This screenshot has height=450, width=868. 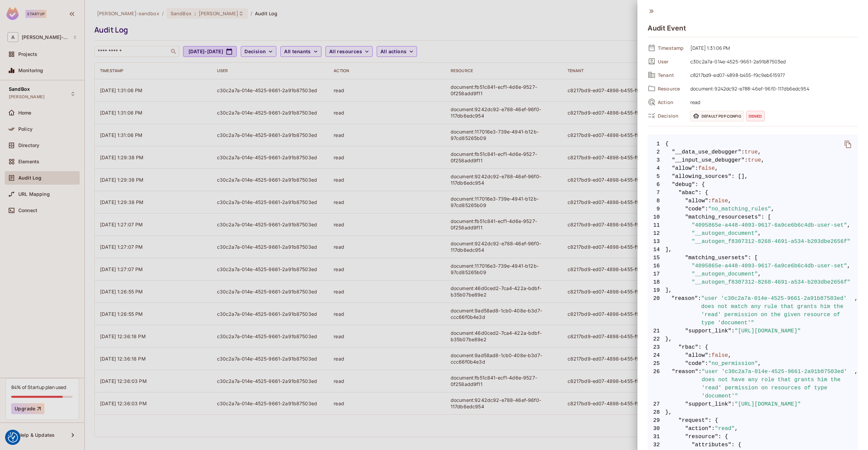 What do you see at coordinates (13, 437) in the screenshot?
I see `button: Consent Preferences` at bounding box center [13, 437].